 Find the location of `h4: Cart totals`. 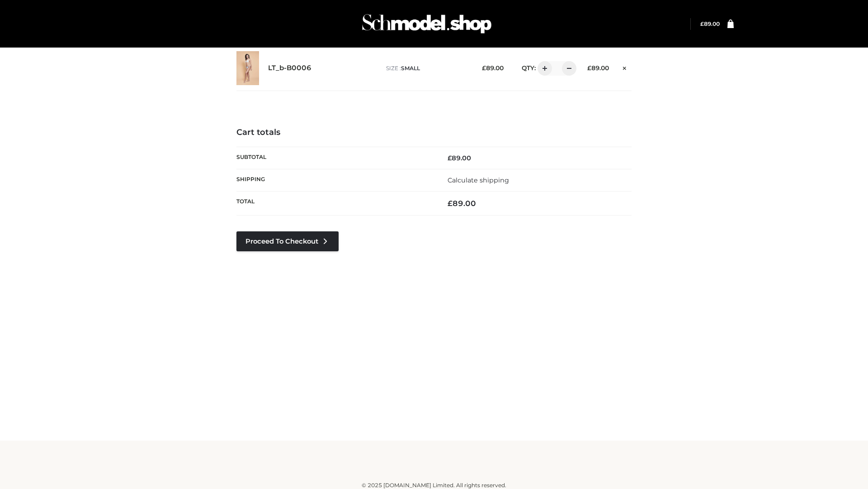

h4: Cart totals is located at coordinates (434, 132).